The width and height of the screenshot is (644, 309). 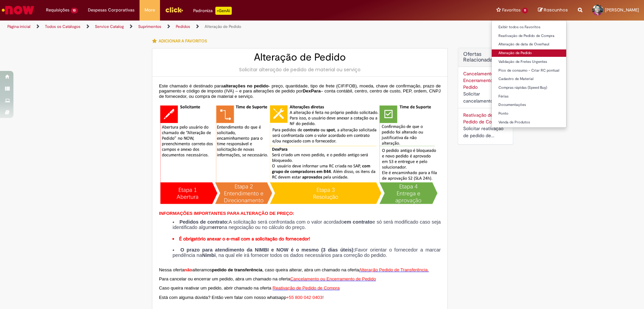 What do you see at coordinates (485, 132) in the screenshot?
I see `div: Solicitar reativação de pedido de compra cancelado ou bloqueado.` at bounding box center [485, 132].